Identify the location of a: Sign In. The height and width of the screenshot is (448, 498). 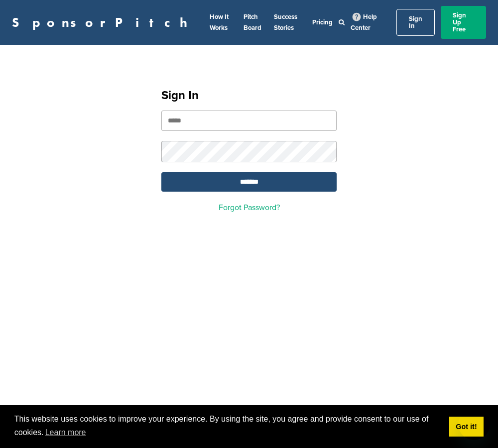
(415, 22).